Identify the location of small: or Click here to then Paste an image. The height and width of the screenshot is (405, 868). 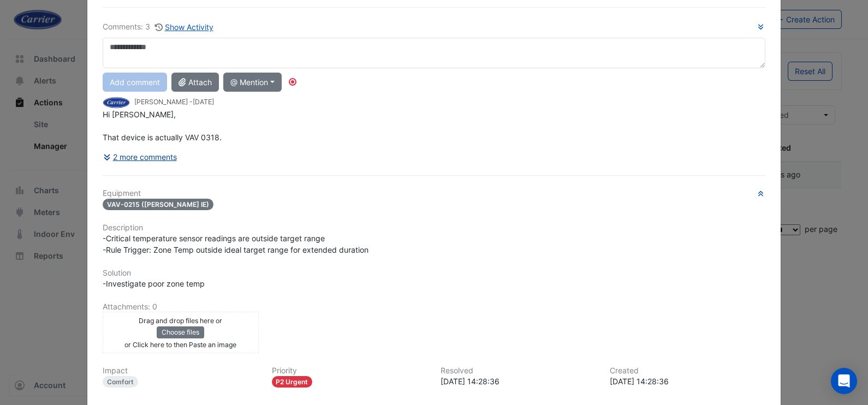
(181, 345).